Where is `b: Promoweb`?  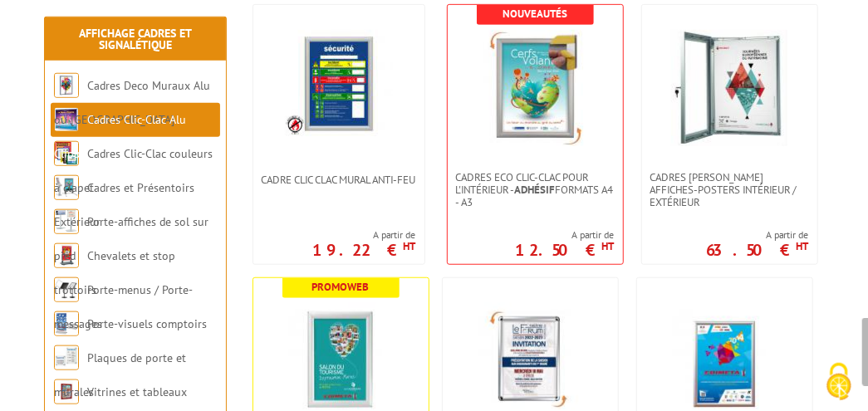 b: Promoweb is located at coordinates (340, 286).